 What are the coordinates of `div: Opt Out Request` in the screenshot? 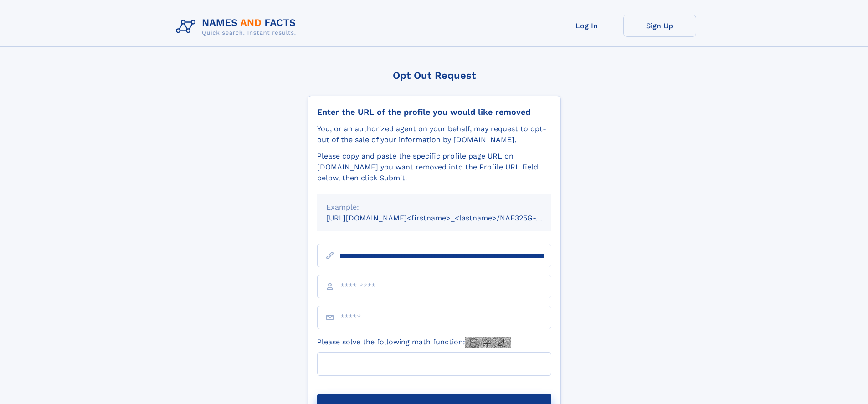 It's located at (434, 75).